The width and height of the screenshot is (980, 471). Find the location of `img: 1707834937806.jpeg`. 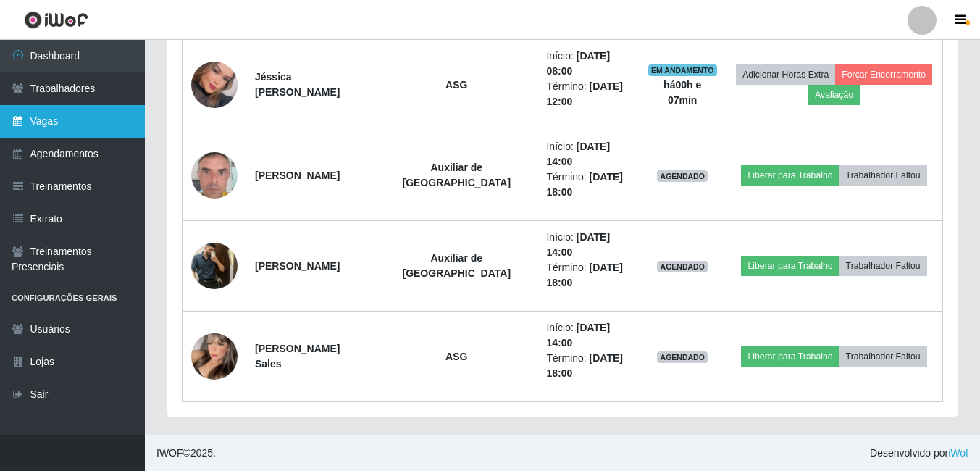

img: 1707834937806.jpeg is located at coordinates (214, 176).